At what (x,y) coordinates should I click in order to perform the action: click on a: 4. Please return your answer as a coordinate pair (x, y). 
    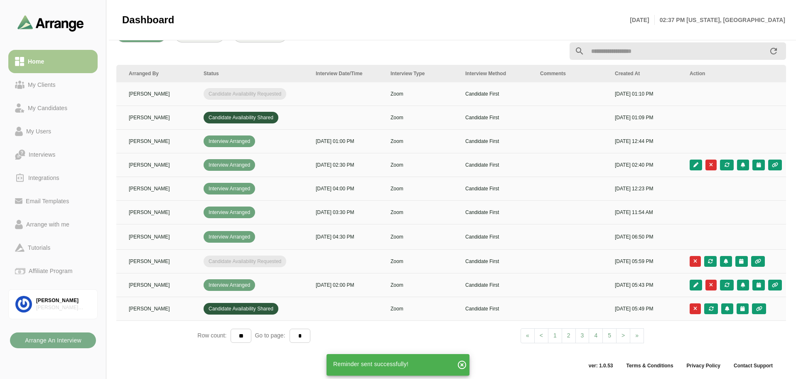
    Looking at the image, I should click on (595, 335).